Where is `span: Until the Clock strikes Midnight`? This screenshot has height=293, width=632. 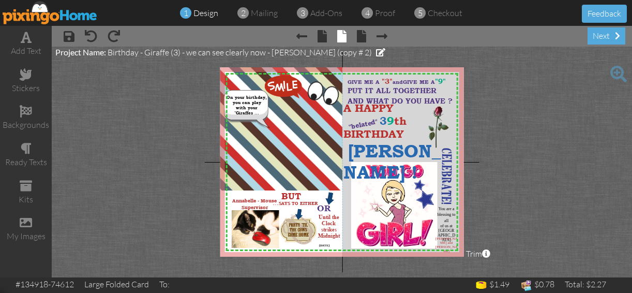 span: Until the Clock strikes Midnight is located at coordinates (329, 226).